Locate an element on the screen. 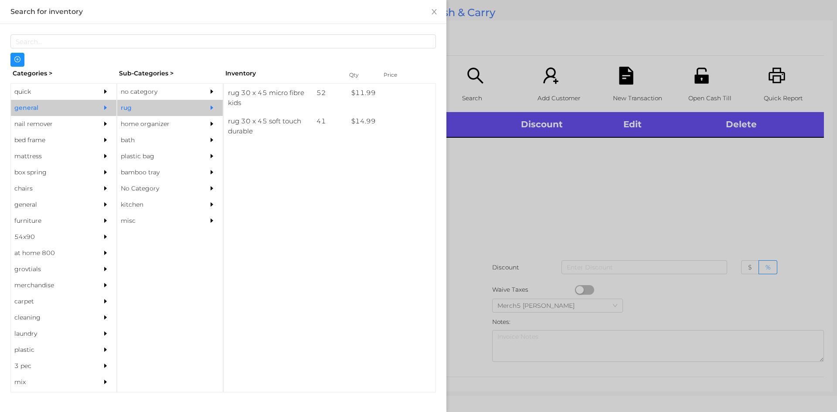  button: icon: plus-circle is located at coordinates (17, 60).